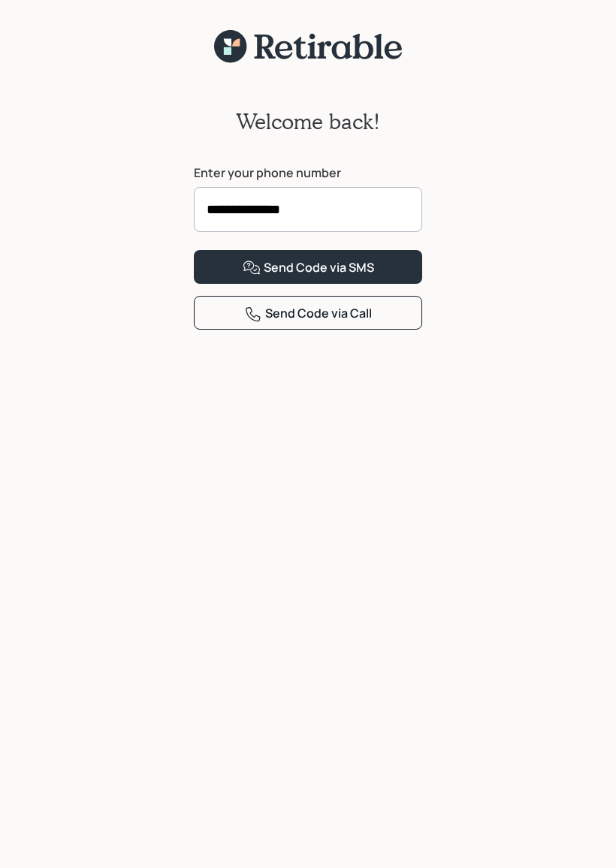 The height and width of the screenshot is (868, 616). Describe the element at coordinates (308, 173) in the screenshot. I see `label: Enter your phone number` at that location.